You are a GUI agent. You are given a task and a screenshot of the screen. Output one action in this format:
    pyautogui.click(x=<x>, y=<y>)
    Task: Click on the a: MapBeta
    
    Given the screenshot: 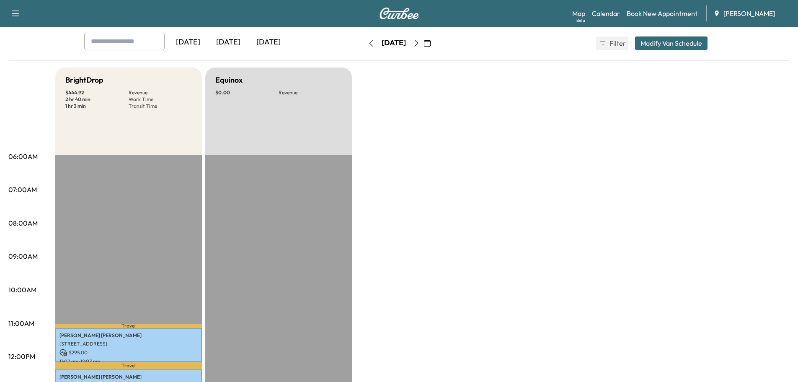 What is the action you would take?
    pyautogui.click(x=579, y=13)
    